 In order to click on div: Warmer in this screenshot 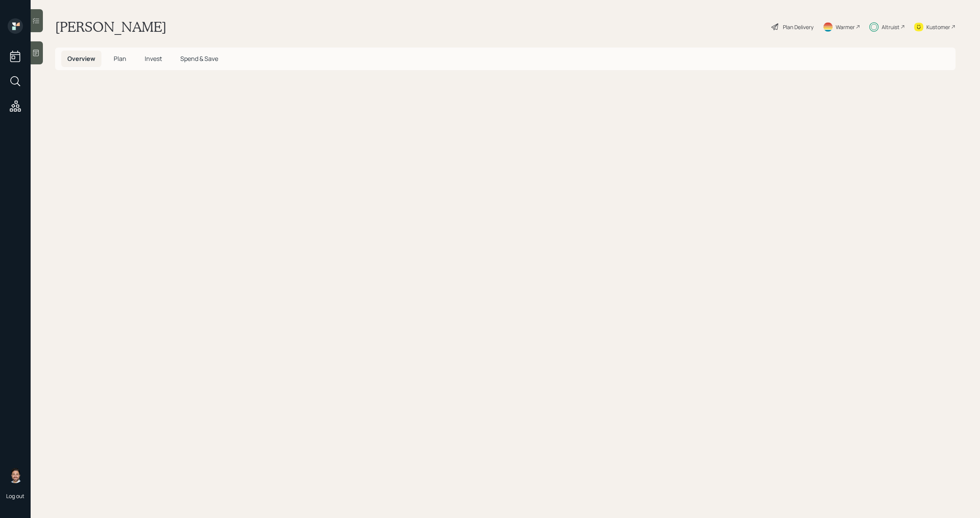, I will do `click(845, 27)`.